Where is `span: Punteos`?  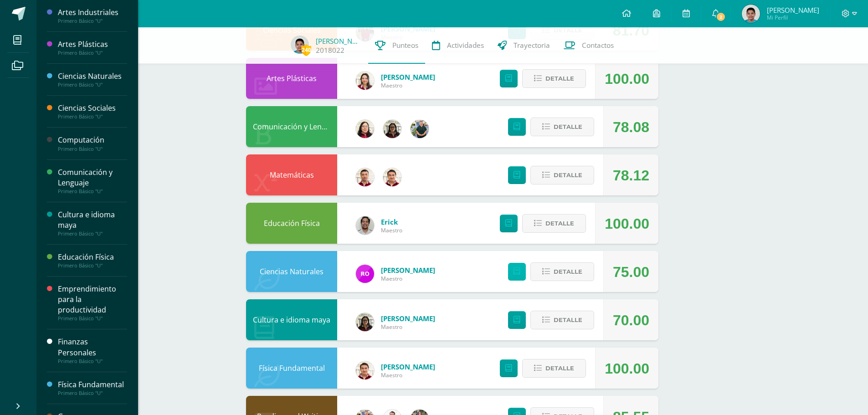
span: Punteos is located at coordinates (405, 45).